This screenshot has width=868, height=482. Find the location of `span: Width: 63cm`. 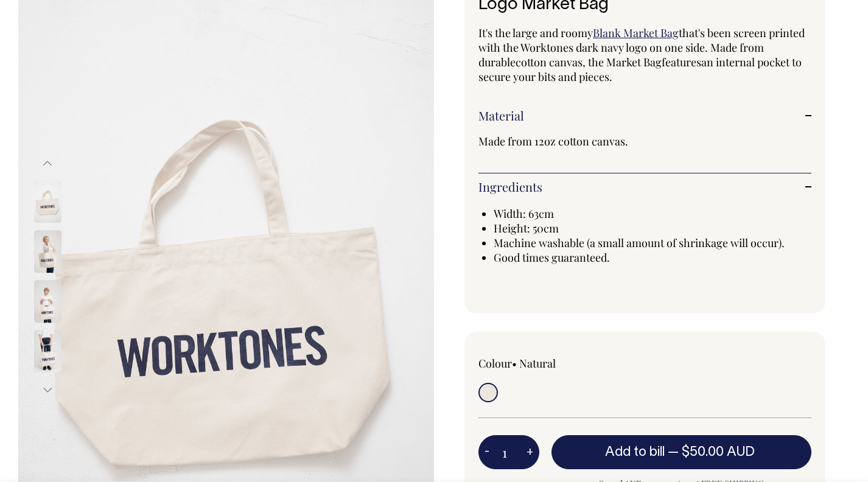

span: Width: 63cm is located at coordinates (523, 213).